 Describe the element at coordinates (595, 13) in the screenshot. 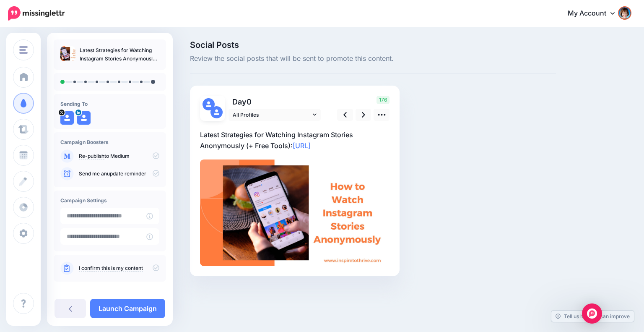

I see `a: My Account` at that location.